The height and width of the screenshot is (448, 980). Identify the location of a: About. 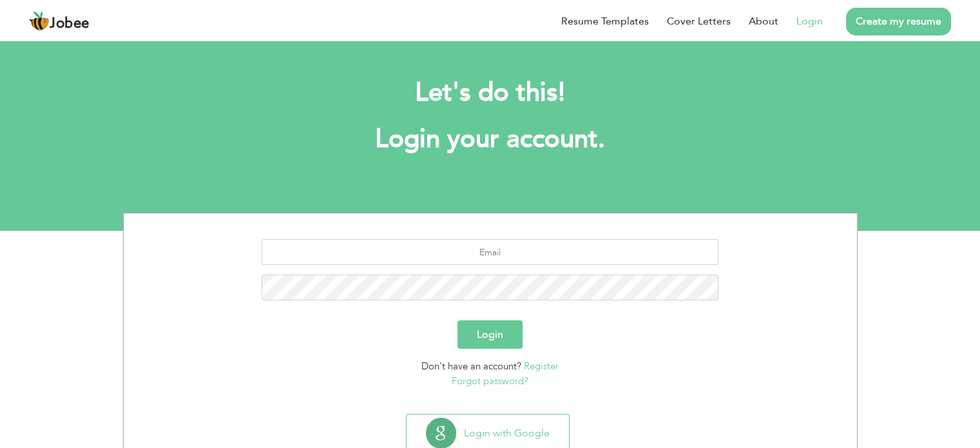
(764, 21).